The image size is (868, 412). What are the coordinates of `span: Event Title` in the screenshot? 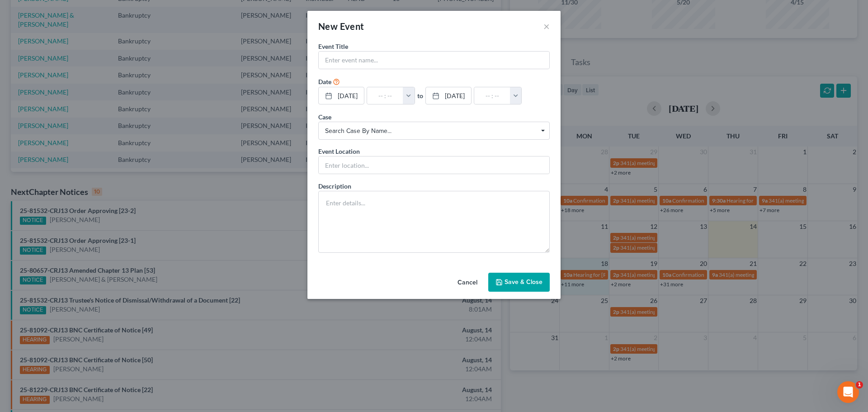 It's located at (333, 46).